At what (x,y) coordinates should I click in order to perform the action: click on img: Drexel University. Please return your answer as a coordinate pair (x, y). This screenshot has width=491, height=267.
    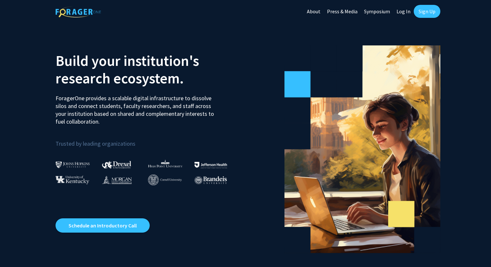
    Looking at the image, I should click on (117, 165).